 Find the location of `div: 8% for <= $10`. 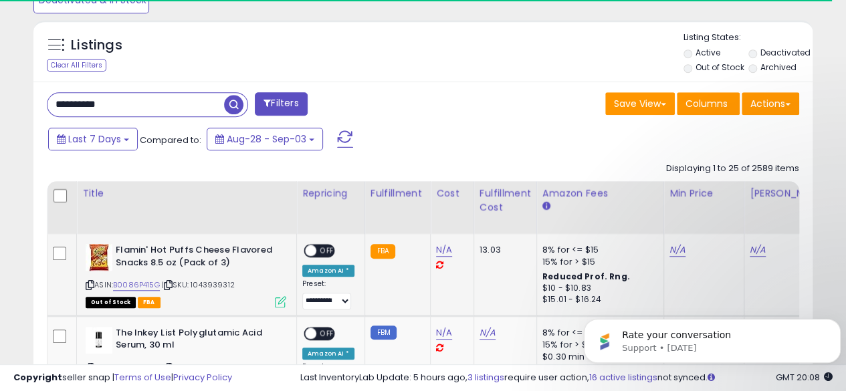

div: 8% for <= $10 is located at coordinates (598, 333).